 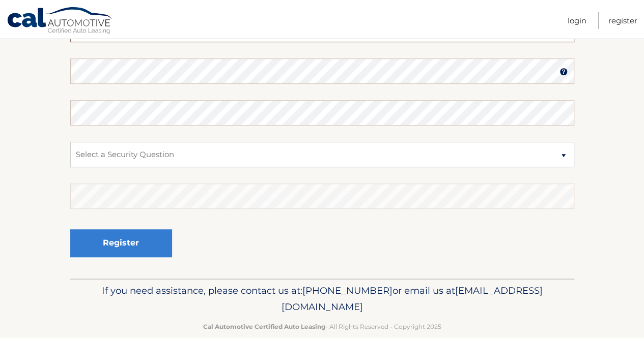 I want to click on a: Login, so click(x=577, y=20).